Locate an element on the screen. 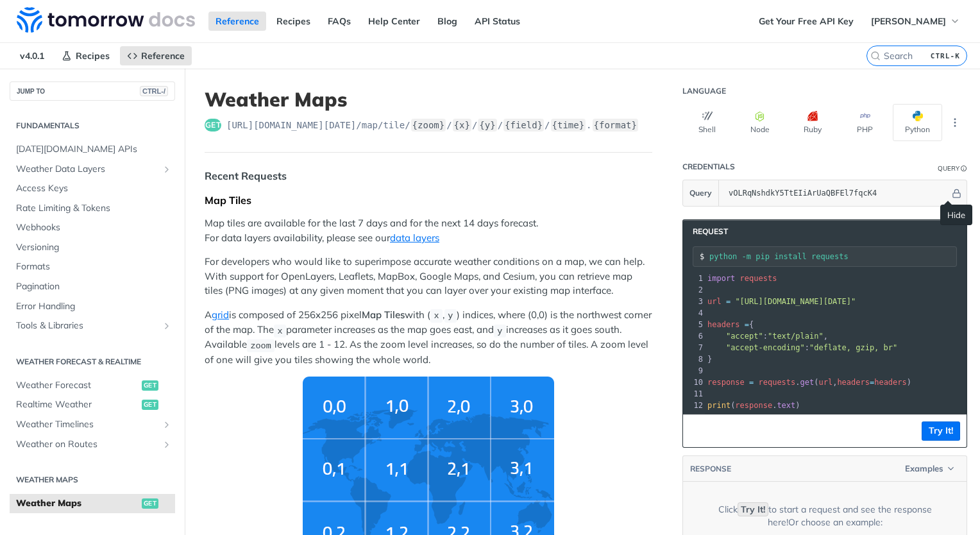 The width and height of the screenshot is (980, 535). div: 3 is located at coordinates (694, 302).